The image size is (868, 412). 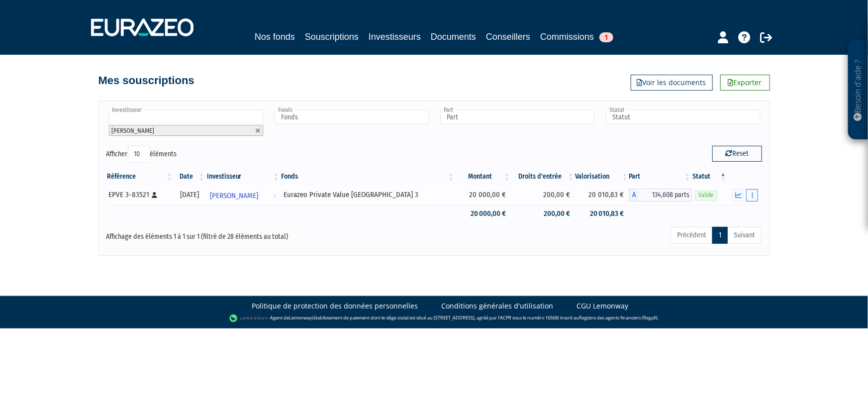 I want to click on div: EPVE 3-83521, so click(x=140, y=195).